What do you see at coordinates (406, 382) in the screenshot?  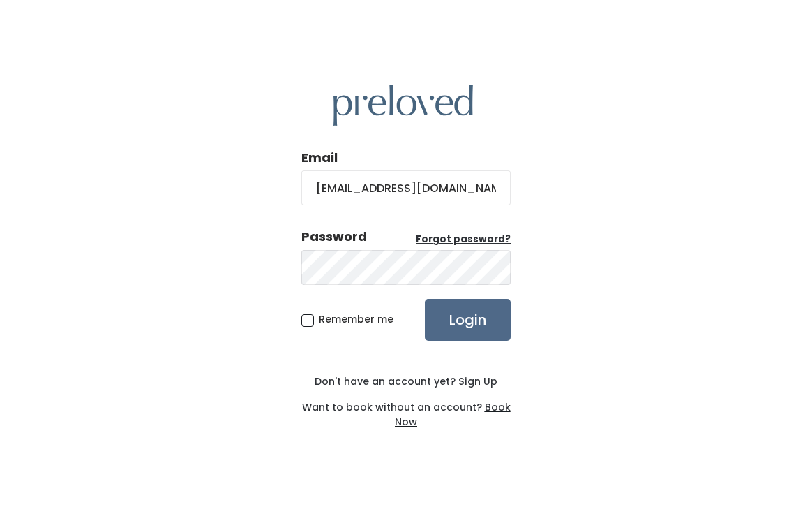 I see `div: Don't have an account yet?` at bounding box center [406, 382].